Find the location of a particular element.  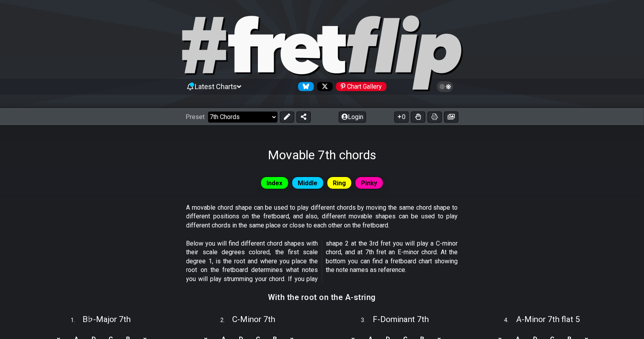

span: Preset is located at coordinates (196, 117).